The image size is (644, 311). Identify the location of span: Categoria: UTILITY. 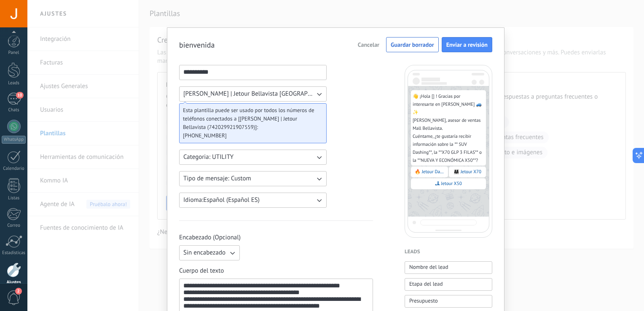
(208, 157).